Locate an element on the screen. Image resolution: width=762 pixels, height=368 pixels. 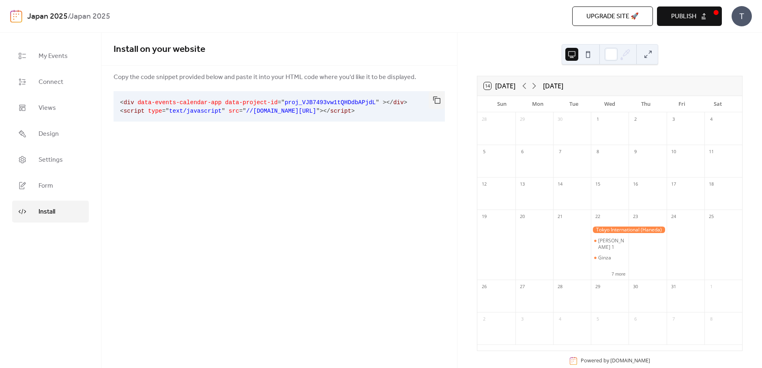
img: logo is located at coordinates (16, 16).